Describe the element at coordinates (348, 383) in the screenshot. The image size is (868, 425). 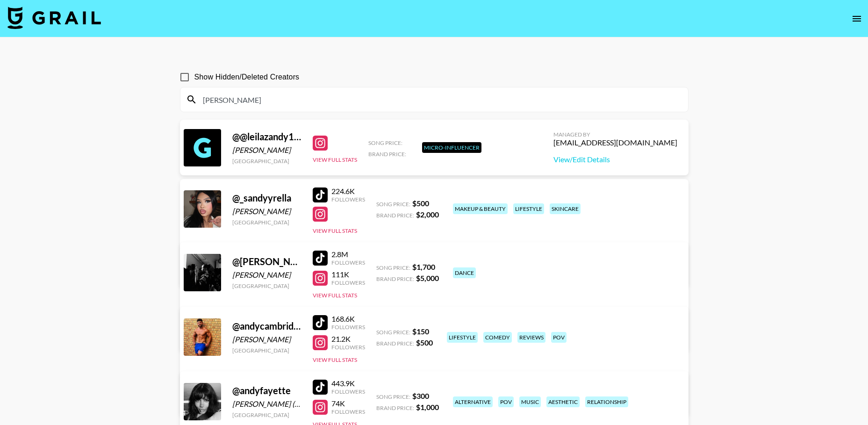
I see `div: 443.9K` at that location.